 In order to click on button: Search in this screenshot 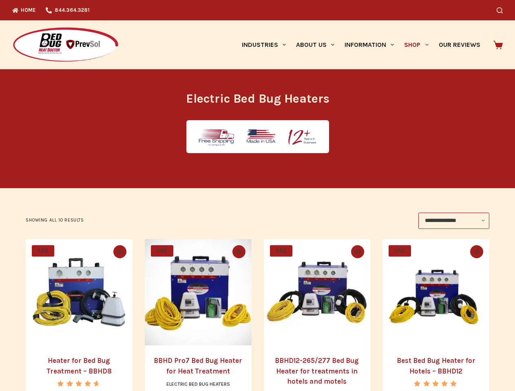, I will do `click(499, 10)`.